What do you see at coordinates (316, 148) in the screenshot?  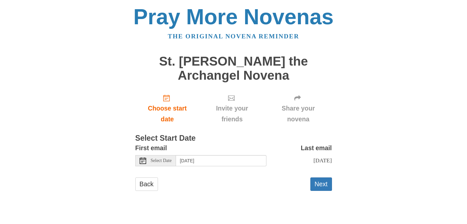 I see `label: Last email` at bounding box center [316, 148].